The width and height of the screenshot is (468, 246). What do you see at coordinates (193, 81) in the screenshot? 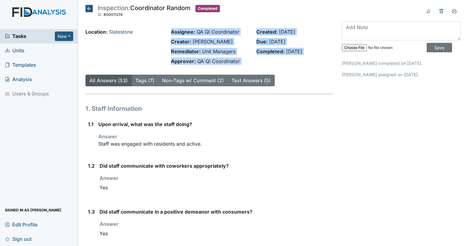
I see `button: Non-Tags w/ Comment (2)` at bounding box center [193, 81].